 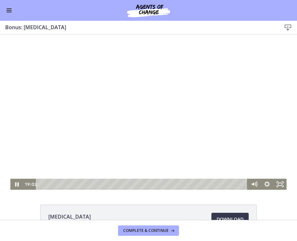 What do you see at coordinates (230, 219) in the screenshot?
I see `span: Download` at bounding box center [230, 219].